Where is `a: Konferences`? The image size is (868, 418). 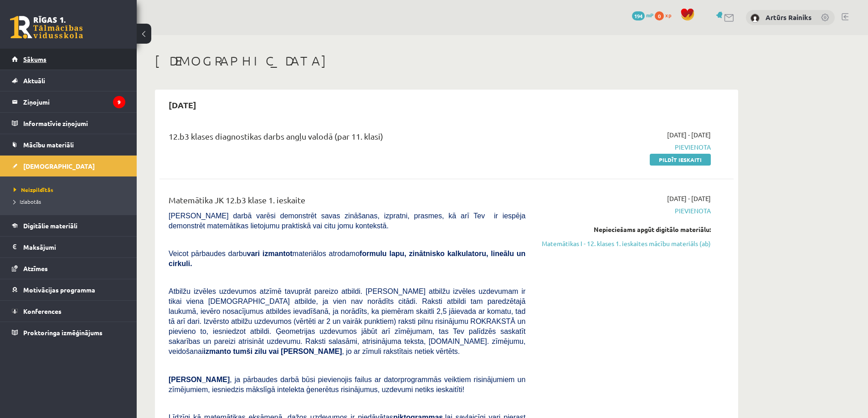
a: Konferences is located at coordinates (68, 311).